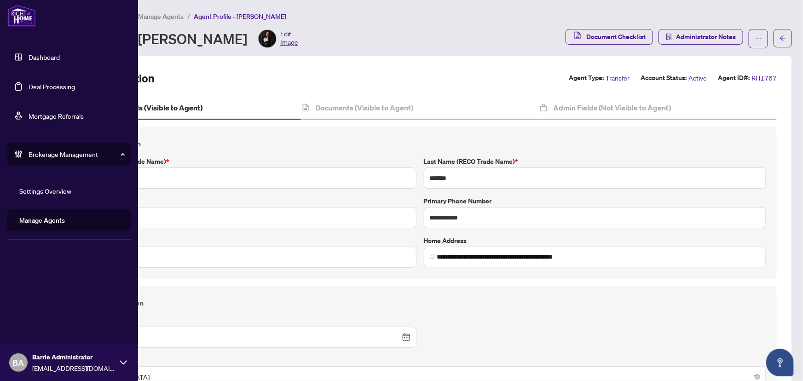 The height and width of the screenshot is (381, 803). I want to click on button: Document Checklist, so click(610, 37).